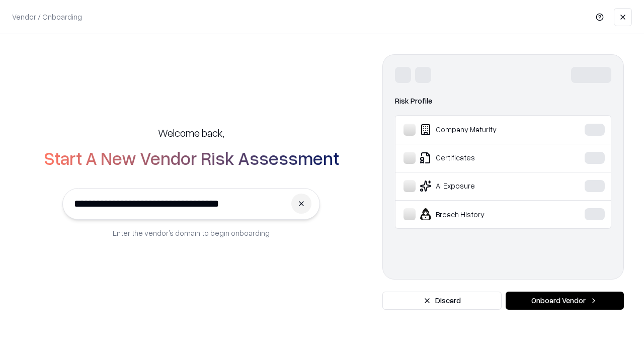 Image resolution: width=644 pixels, height=362 pixels. What do you see at coordinates (564, 301) in the screenshot?
I see `button: Onboard Vendor` at bounding box center [564, 301].